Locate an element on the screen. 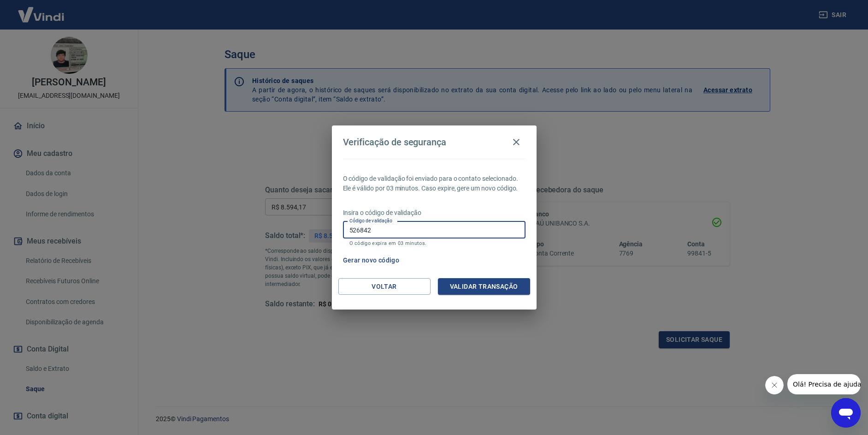 The image size is (868, 435). p: Insira o código de validação is located at coordinates (434, 212).